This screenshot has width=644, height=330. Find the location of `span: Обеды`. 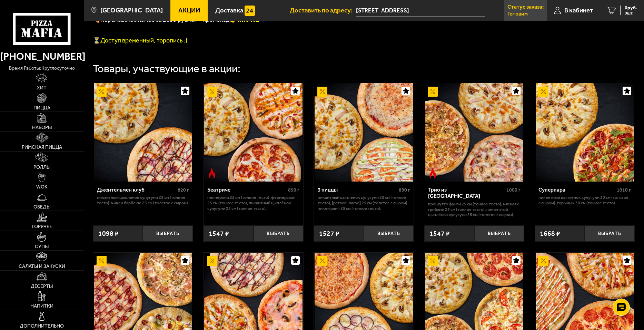

span: Обеды is located at coordinates (42, 207).